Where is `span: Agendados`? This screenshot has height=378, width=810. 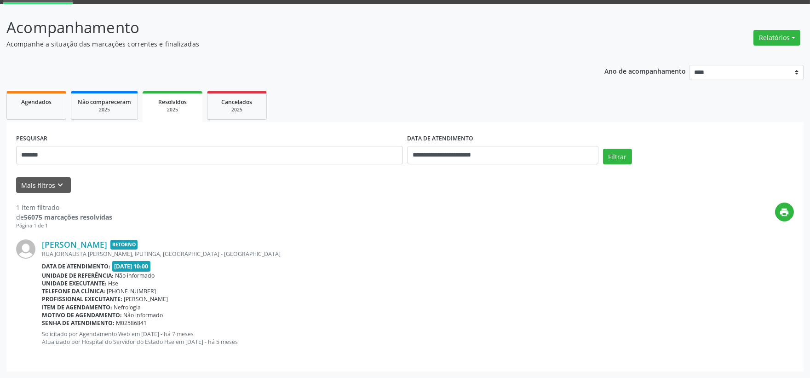 span: Agendados is located at coordinates (36, 102).